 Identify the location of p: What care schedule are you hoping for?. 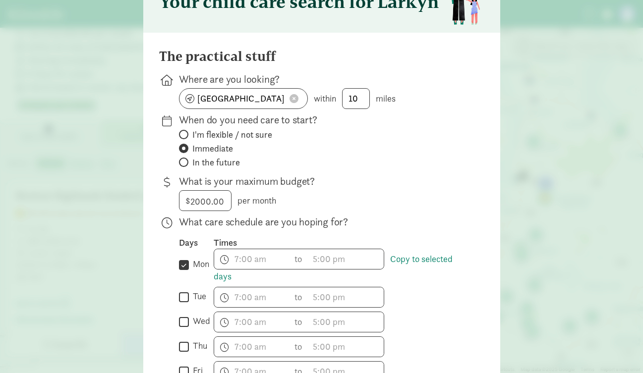
(324, 222).